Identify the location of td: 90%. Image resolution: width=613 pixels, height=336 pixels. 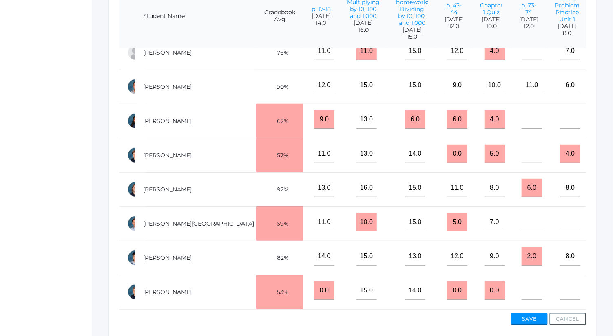
(280, 87).